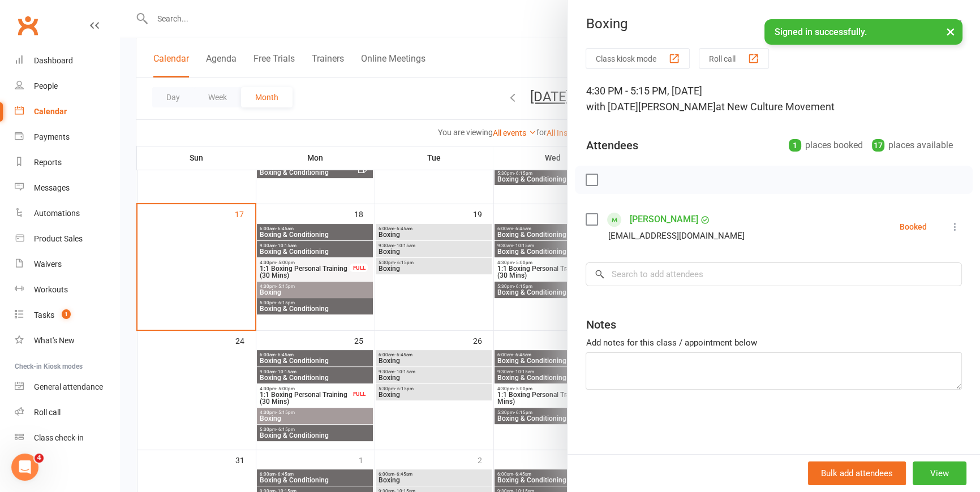 This screenshot has height=492, width=980. Describe the element at coordinates (66, 315) in the screenshot. I see `a: Tasks 1` at that location.